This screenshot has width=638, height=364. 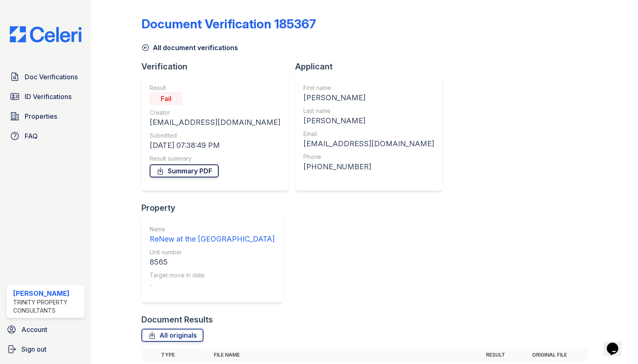 I want to click on div: Result summary, so click(x=215, y=158).